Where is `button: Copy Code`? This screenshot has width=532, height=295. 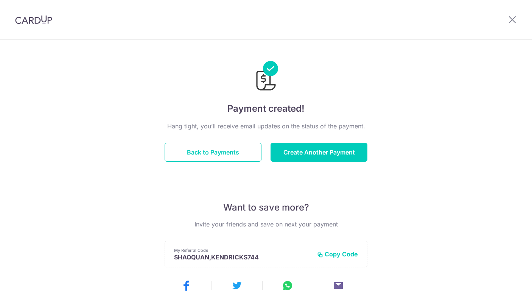 button: Copy Code is located at coordinates (338, 254).